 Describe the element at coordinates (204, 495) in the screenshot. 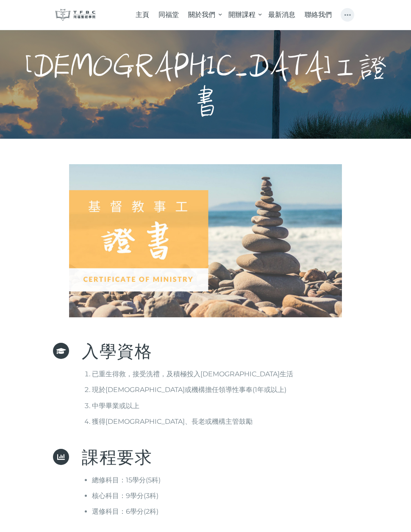

I see `li: 核心科目：9學分(3科)` at that location.